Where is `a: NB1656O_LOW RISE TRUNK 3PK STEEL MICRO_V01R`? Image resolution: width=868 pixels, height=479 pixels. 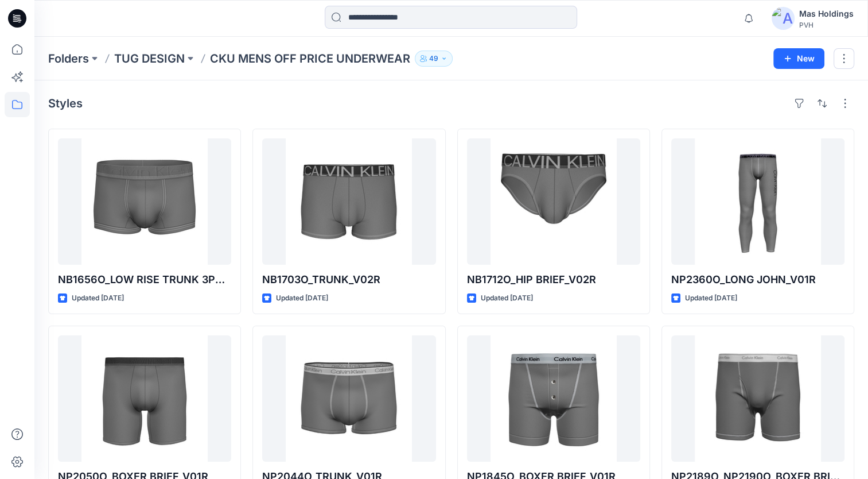 a: NB1656O_LOW RISE TRUNK 3PK STEEL MICRO_V01R is located at coordinates (144, 202).